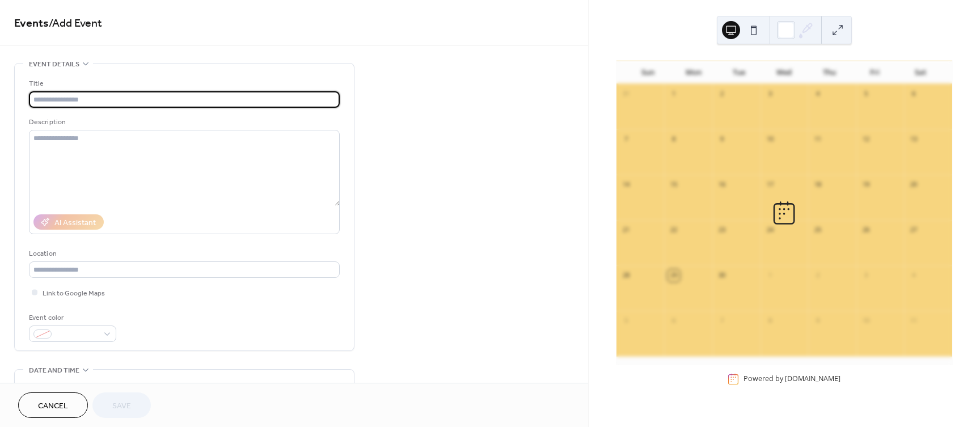 This screenshot has width=980, height=427. What do you see at coordinates (53, 405) in the screenshot?
I see `a: Cancel` at bounding box center [53, 405].